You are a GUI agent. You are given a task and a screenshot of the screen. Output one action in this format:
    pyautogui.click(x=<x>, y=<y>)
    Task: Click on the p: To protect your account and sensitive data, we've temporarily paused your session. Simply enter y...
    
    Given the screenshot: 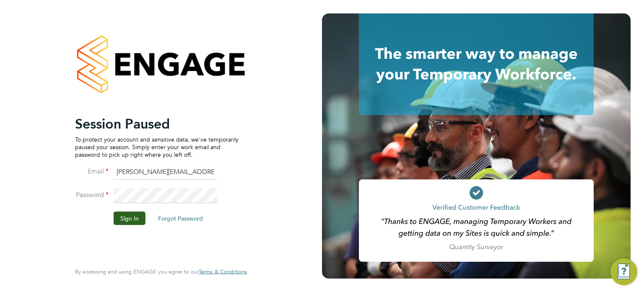 What is the action you would take?
    pyautogui.click(x=157, y=147)
    